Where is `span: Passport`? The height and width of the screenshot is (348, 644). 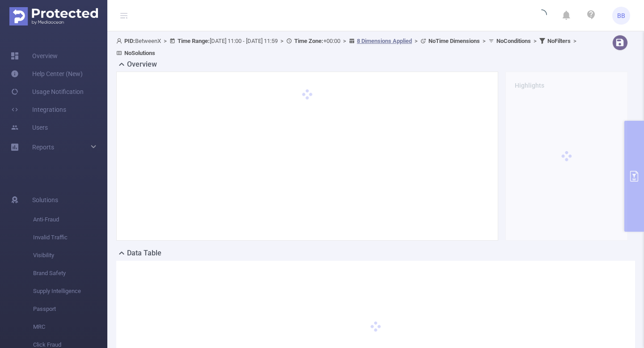 span: Passport is located at coordinates (70, 309).